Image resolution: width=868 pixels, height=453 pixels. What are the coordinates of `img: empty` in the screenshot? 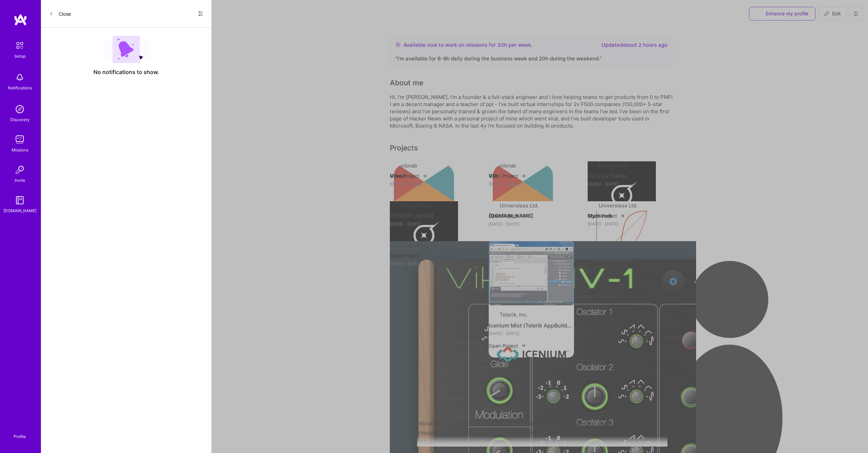 It's located at (126, 49).